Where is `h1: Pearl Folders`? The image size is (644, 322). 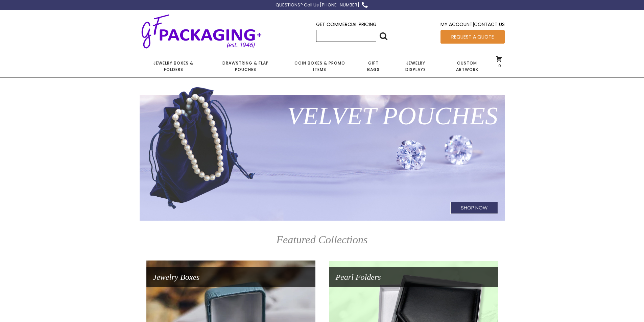 h1: Pearl Folders is located at coordinates (413, 278).